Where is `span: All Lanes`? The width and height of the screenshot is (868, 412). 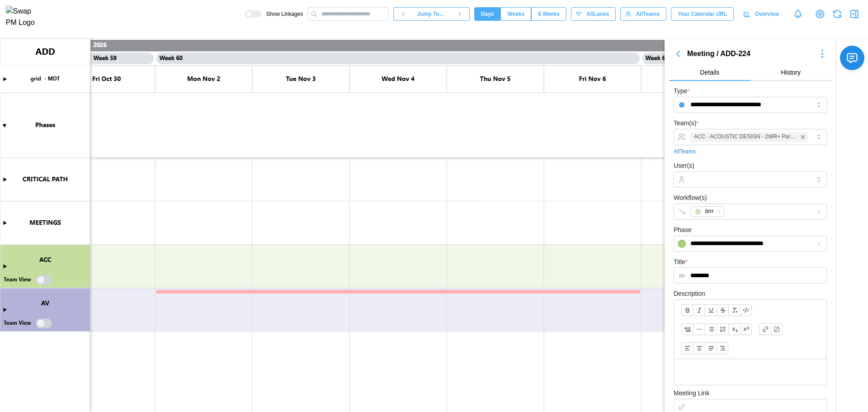 span: All Lanes is located at coordinates (598, 14).